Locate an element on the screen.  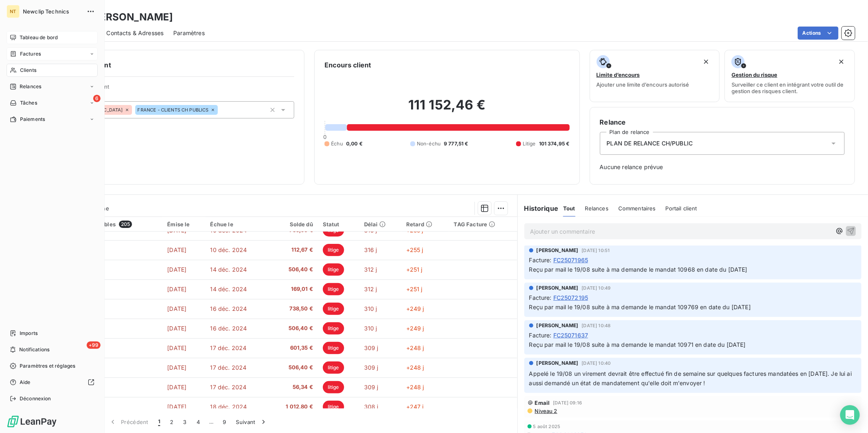
div: NT is located at coordinates (13, 11).